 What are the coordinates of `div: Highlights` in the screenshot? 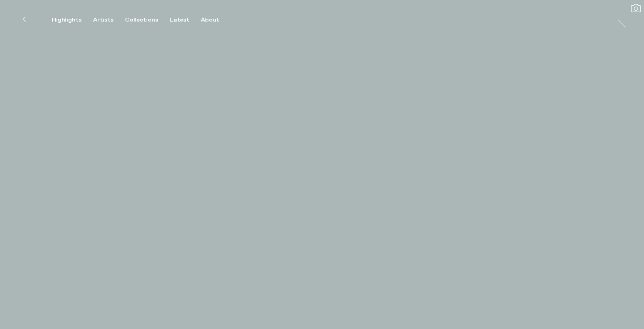 It's located at (67, 20).